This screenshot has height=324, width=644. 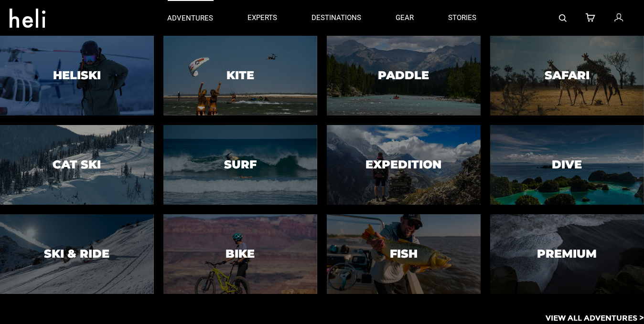 What do you see at coordinates (404, 254) in the screenshot?
I see `h3: Fish` at bounding box center [404, 254].